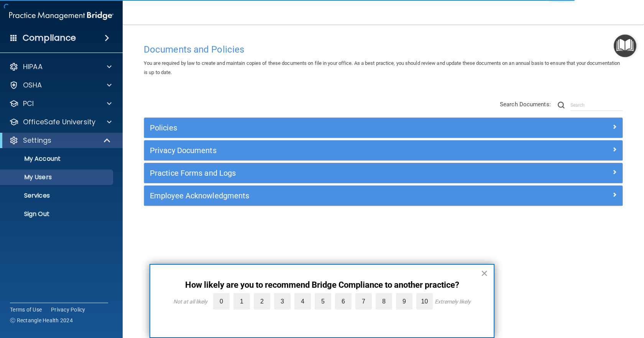 This screenshot has width=644, height=338. Describe the element at coordinates (364, 301) in the screenshot. I see `label: 7` at that location.